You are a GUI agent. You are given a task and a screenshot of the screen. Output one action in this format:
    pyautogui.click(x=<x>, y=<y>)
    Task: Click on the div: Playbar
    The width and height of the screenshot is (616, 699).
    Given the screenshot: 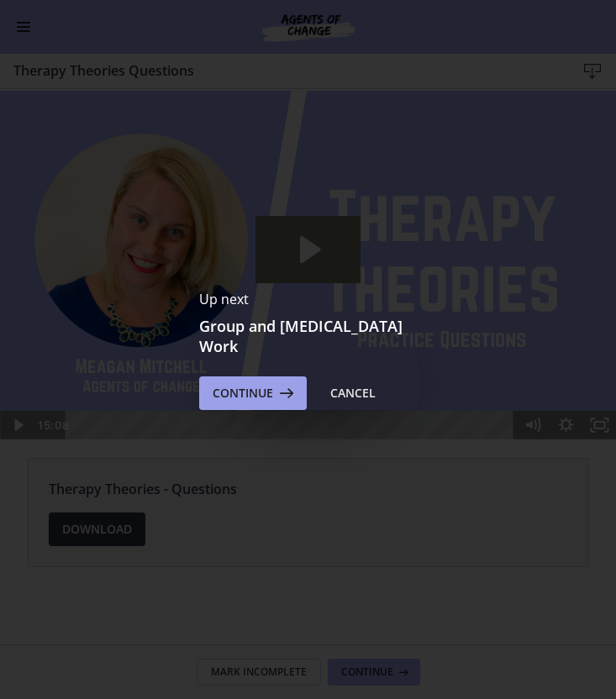 What is the action you would take?
    pyautogui.click(x=292, y=336)
    